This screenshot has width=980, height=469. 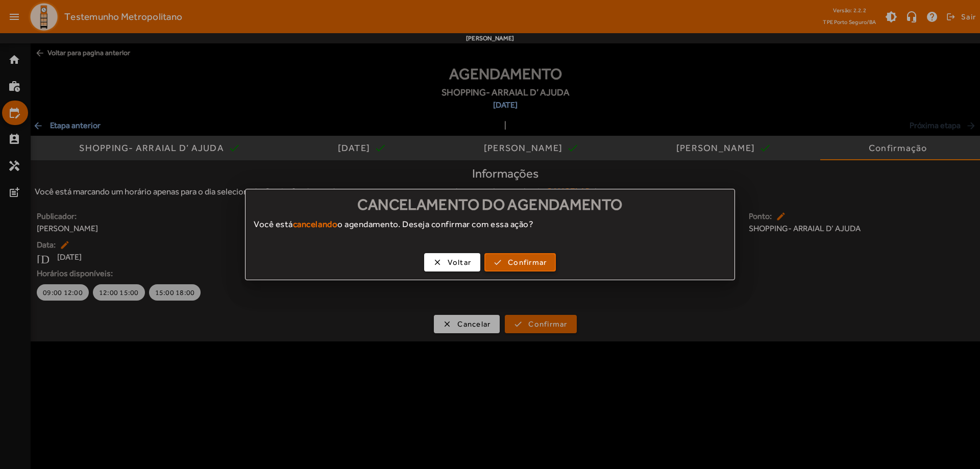 I want to click on span: Voltar, so click(x=459, y=263).